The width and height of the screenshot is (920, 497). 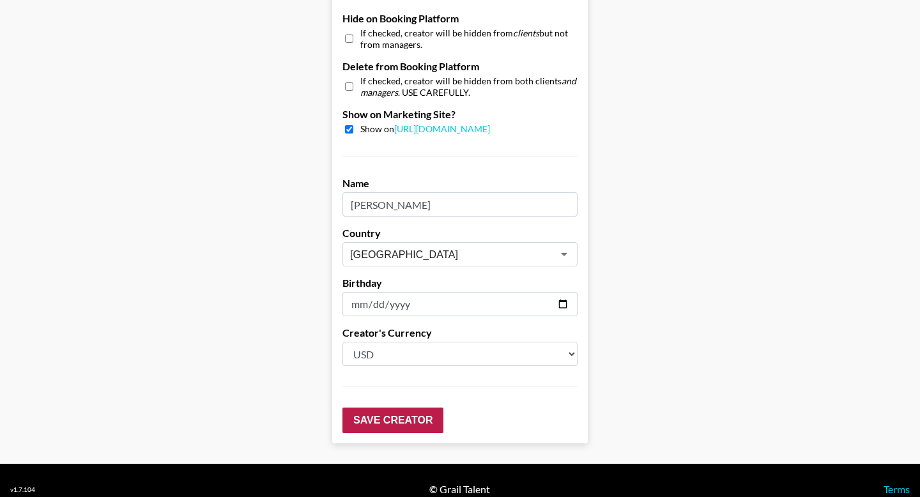 What do you see at coordinates (460, 183) in the screenshot?
I see `label: Name` at bounding box center [460, 183].